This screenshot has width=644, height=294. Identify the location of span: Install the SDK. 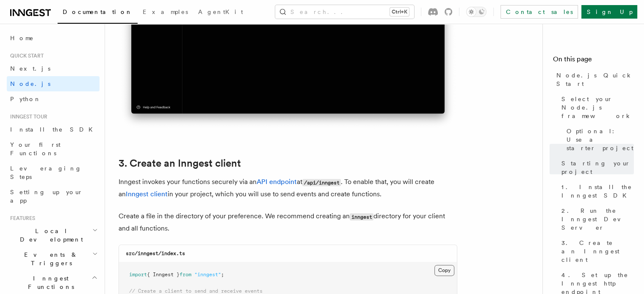
(54, 129).